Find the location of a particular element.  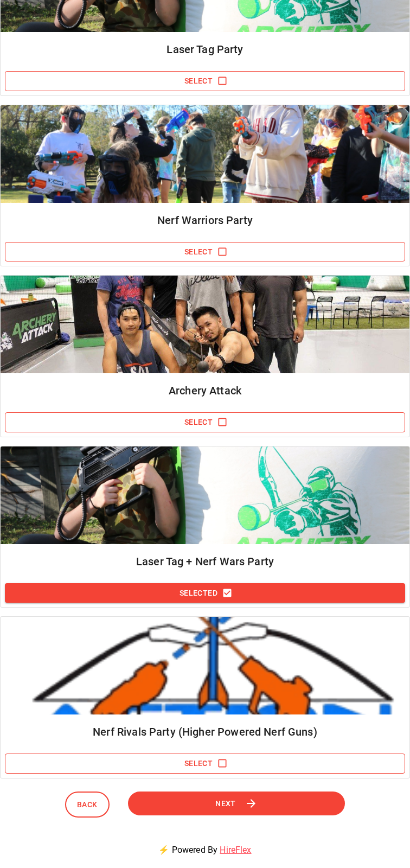

button: Next is located at coordinates (237, 803).